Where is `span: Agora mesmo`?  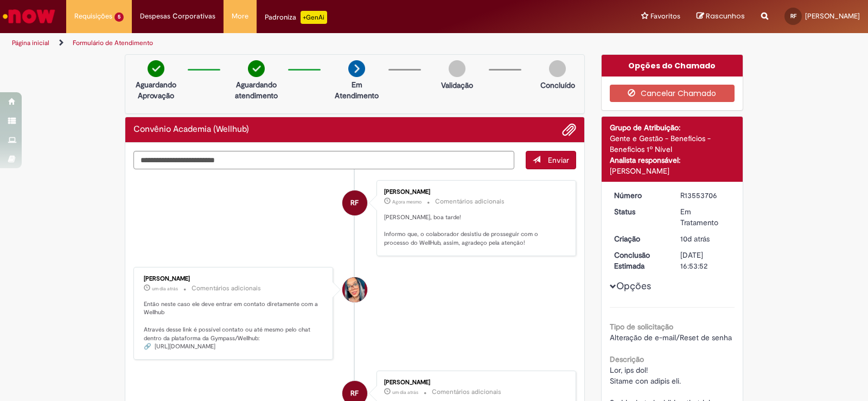
span: Agora mesmo is located at coordinates (407, 202).